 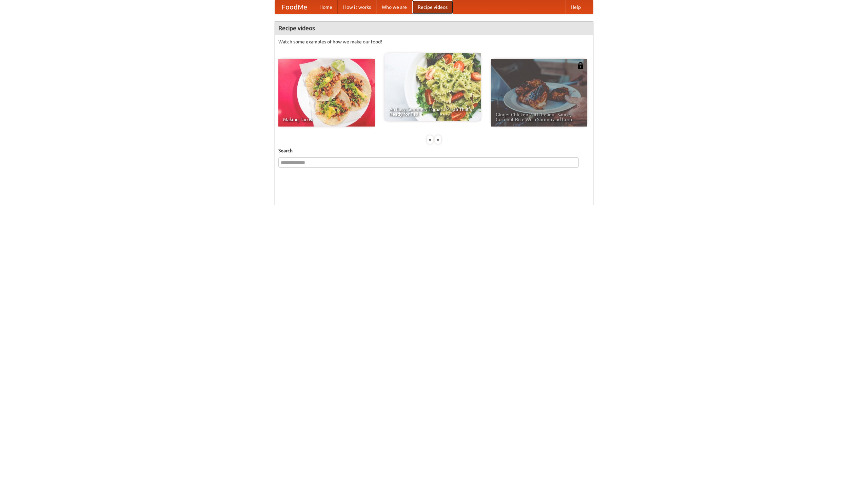 I want to click on a: Who we are, so click(x=395, y=7).